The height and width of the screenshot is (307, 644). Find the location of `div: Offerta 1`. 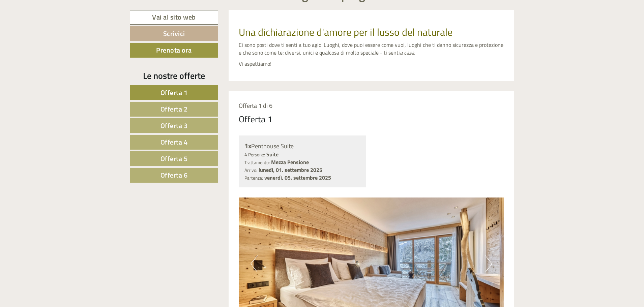

div: Offerta 1 is located at coordinates (256, 119).